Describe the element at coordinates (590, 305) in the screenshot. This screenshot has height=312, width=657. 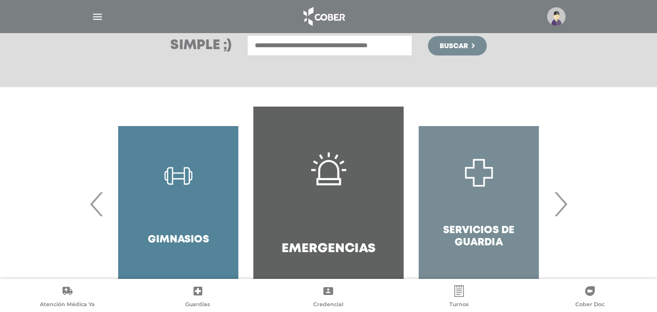
I see `span: Cober Doc` at that location.